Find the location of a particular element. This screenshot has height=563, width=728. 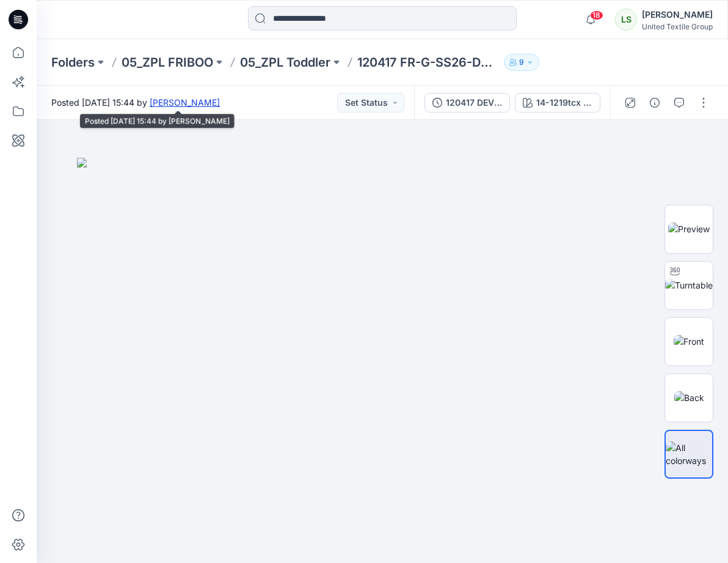

img: eyJhbGciOiJIUzI1NiIsImtpZCI6IjAiLCJzbHQiOiJzZXMiLCJ0eXAiOiJKV1QifQ.eyJkYXRhIjp7InR5cGUiOiJzdG9yYW... is located at coordinates (382, 360).